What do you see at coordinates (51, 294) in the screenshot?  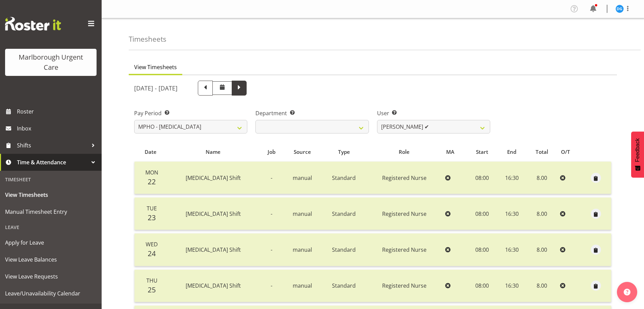 I see `a: Leave/Unavailability Calendar` at bounding box center [51, 294].